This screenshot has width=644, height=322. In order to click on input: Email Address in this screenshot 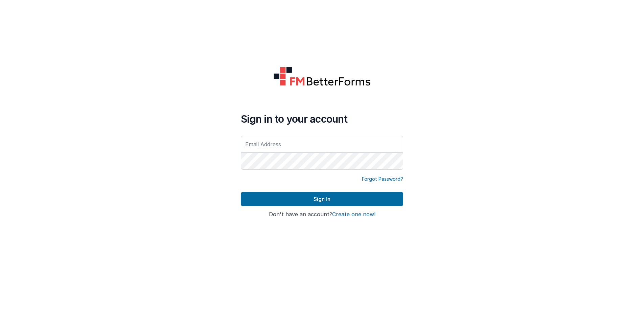, I will do `click(322, 144)`.